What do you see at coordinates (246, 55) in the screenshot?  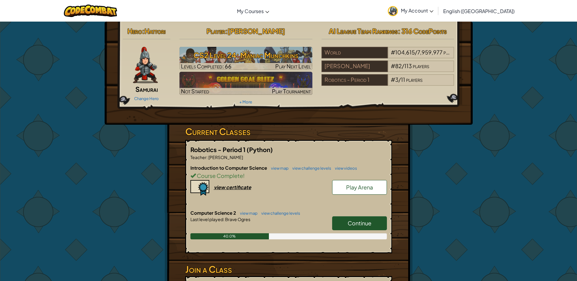 I see `h3: CS2 Level 24: Maniac Munchkins` at bounding box center [246, 55].